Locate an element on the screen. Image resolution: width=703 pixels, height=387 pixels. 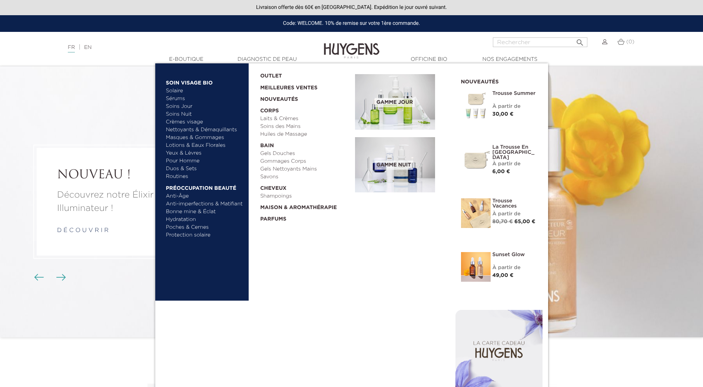
h2: Meilleures ventes is located at coordinates (352, 371).